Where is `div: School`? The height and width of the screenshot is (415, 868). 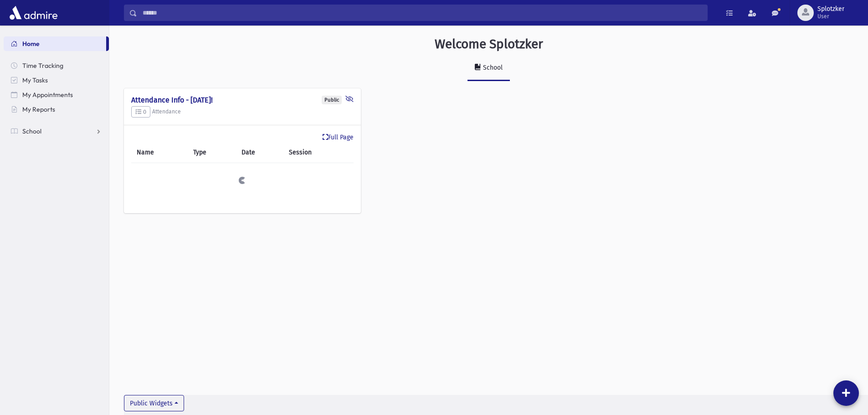
div: School is located at coordinates (491, 67).